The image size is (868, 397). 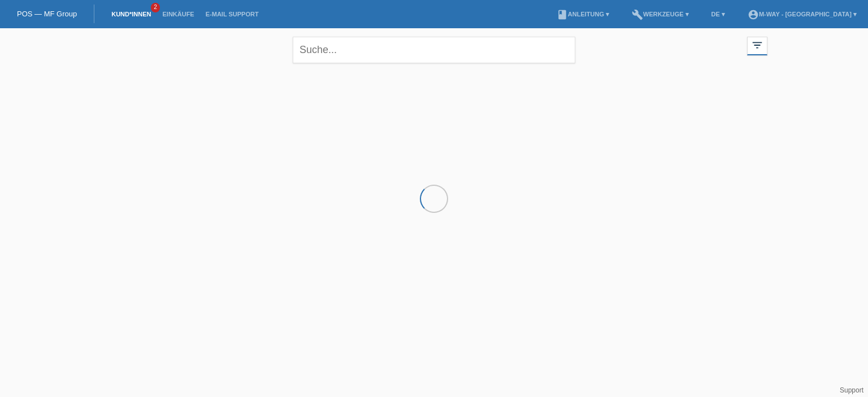 I want to click on i: account_circle, so click(x=753, y=15).